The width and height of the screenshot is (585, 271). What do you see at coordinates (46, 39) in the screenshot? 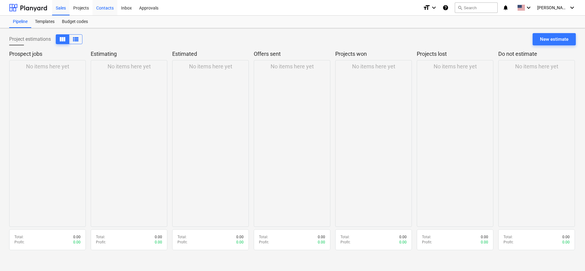
I see `div: Project estimations` at bounding box center [46, 39].